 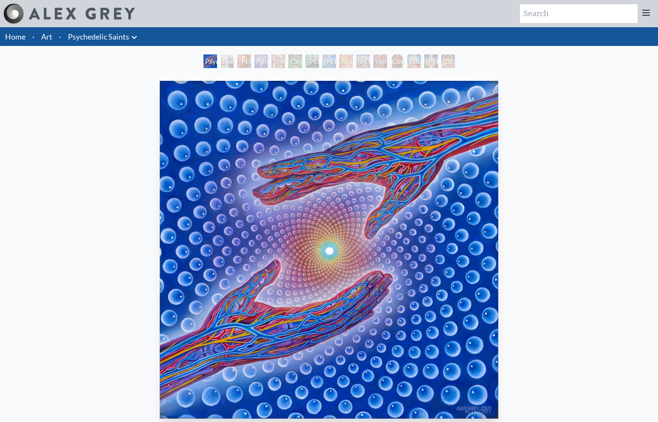 What do you see at coordinates (47, 37) in the screenshot?
I see `a: Art` at bounding box center [47, 37].